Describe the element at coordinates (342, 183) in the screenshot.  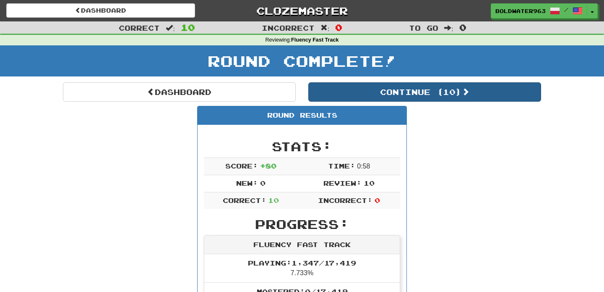
I see `span: Review:` at that location.